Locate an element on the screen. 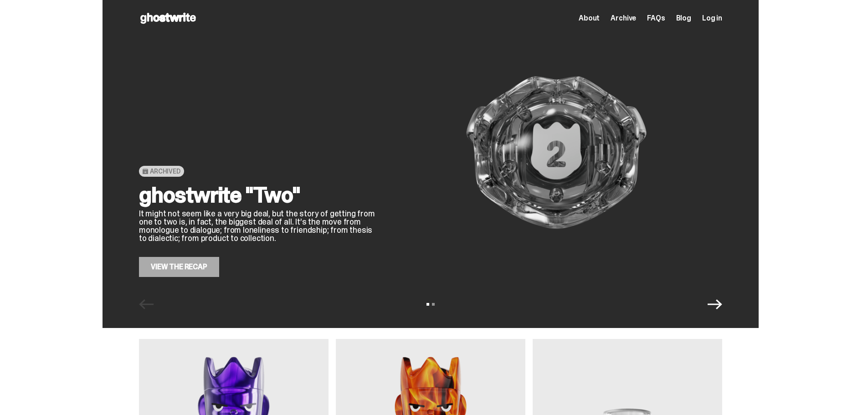 The height and width of the screenshot is (415, 868). a: Blog is located at coordinates (684, 18).